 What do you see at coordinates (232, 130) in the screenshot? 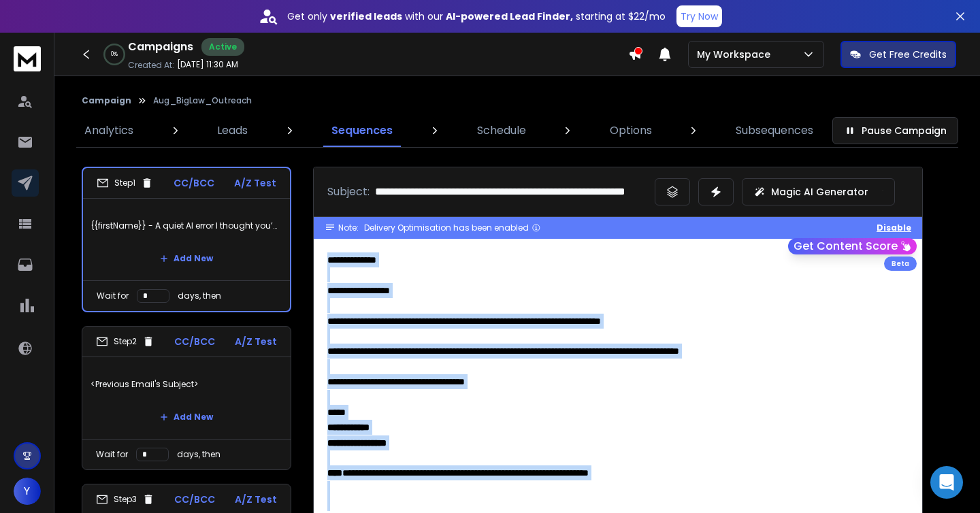
I see `p: Leads` at bounding box center [232, 130].